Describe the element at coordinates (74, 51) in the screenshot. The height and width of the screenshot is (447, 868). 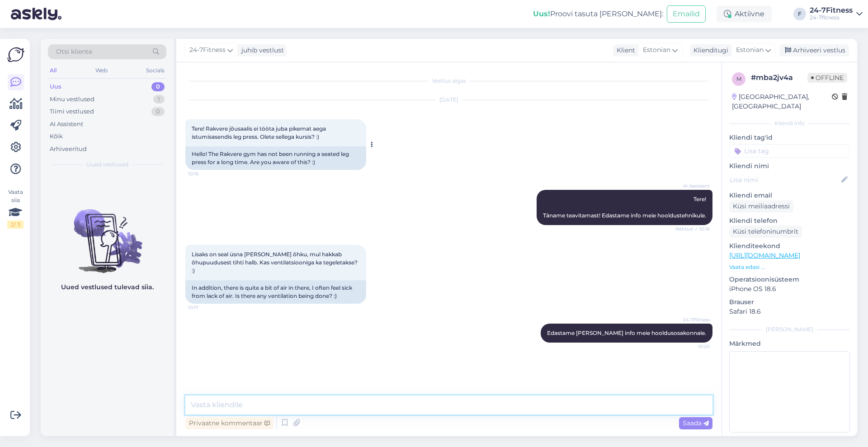
I see `span: Otsi kliente` at that location.